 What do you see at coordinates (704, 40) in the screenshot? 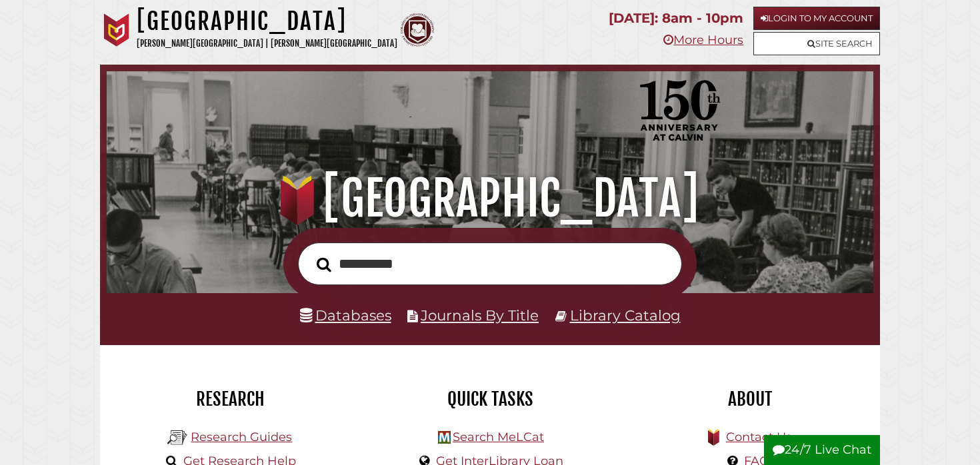
I see `a: More Hours` at bounding box center [704, 40].